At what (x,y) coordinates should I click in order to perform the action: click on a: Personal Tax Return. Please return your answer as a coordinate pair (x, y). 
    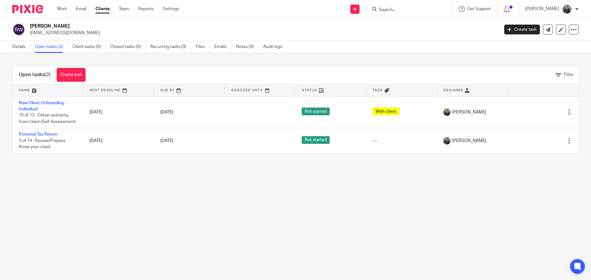
    Looking at the image, I should click on (38, 135).